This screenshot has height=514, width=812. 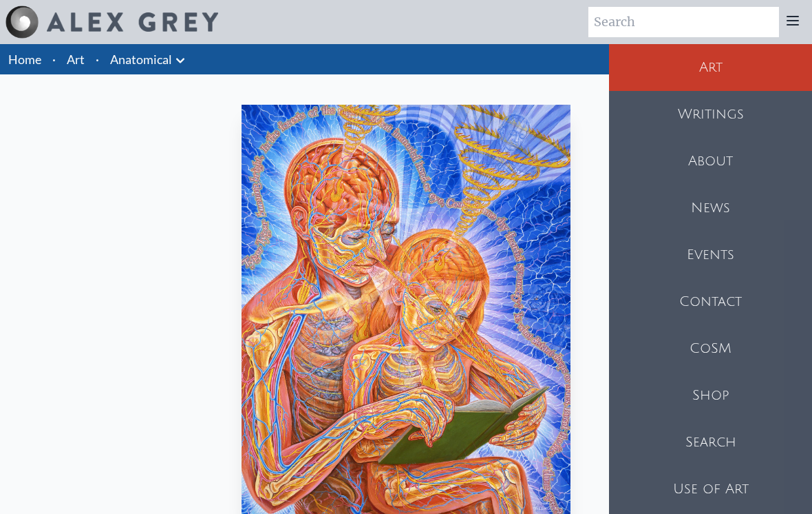 I want to click on a: Anatomical, so click(x=141, y=59).